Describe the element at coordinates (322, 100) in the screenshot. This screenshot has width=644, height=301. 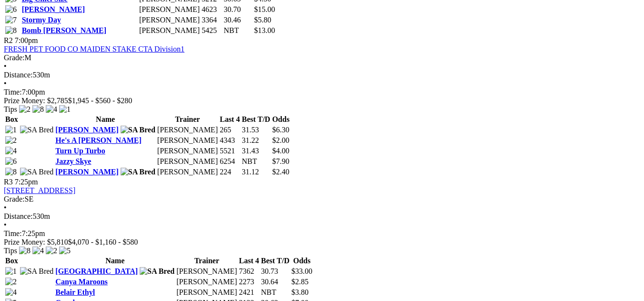
I see `div: Prize Money: $2,785` at that location.